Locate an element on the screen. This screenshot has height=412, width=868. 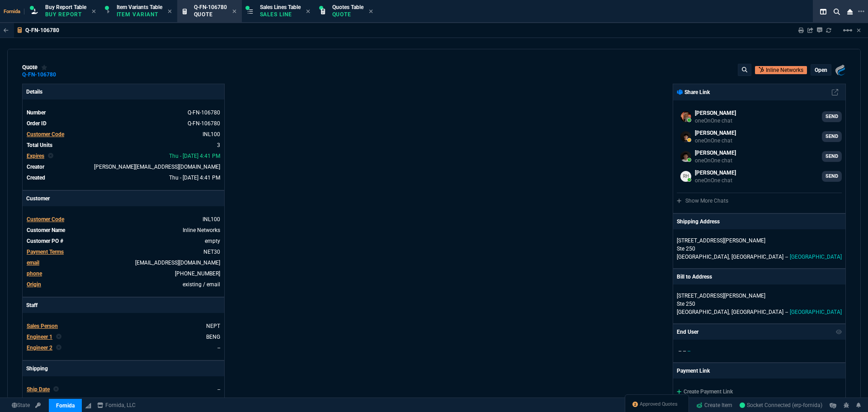
tr: 9032122523 is located at coordinates (124, 274).